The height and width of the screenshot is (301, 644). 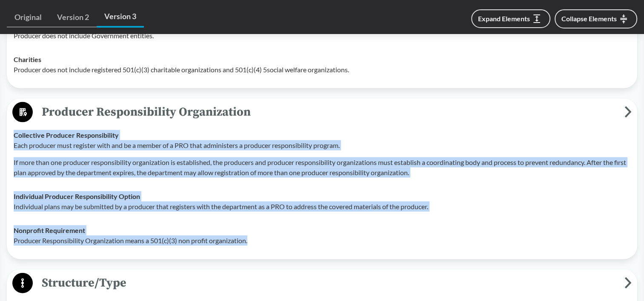 What do you see at coordinates (329, 112) in the screenshot?
I see `span: Producer Responsibility Organization` at bounding box center [329, 112].